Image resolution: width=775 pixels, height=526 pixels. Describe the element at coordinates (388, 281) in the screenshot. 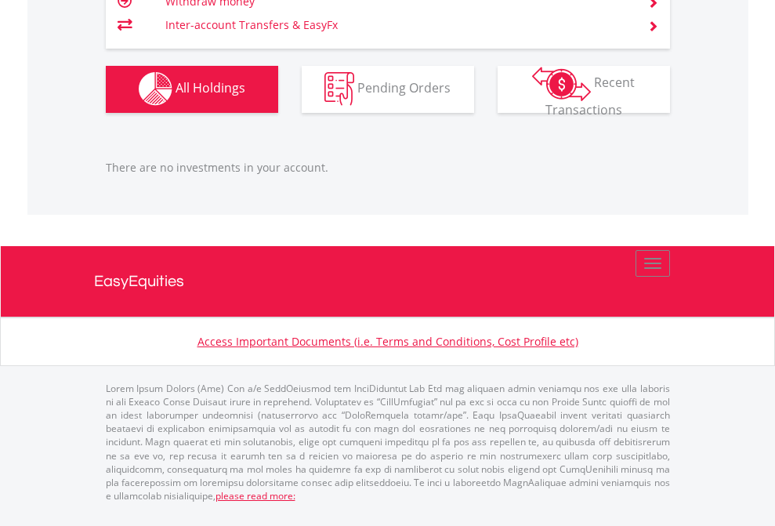

I see `a: EasyEquities` at that location.